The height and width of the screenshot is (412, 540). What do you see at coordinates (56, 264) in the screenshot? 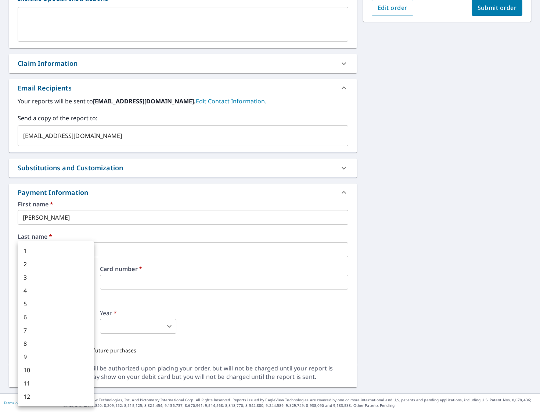
I see `li: 2` at bounding box center [56, 264].